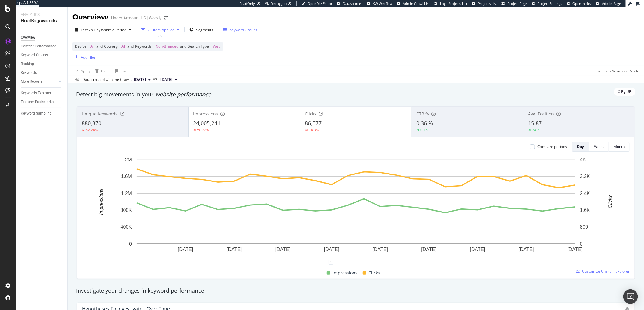  Describe the element at coordinates (106, 71) in the screenshot. I see `div: Clear` at that location.